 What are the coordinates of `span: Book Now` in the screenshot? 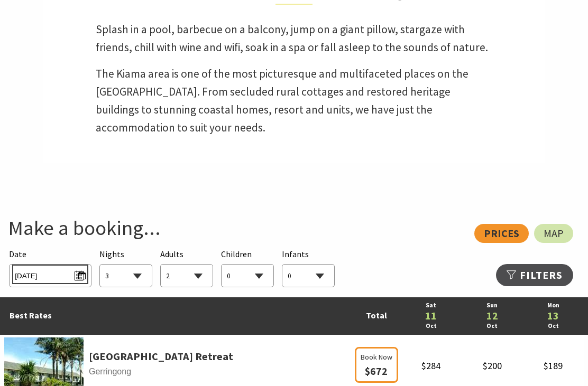 It's located at (376, 358).